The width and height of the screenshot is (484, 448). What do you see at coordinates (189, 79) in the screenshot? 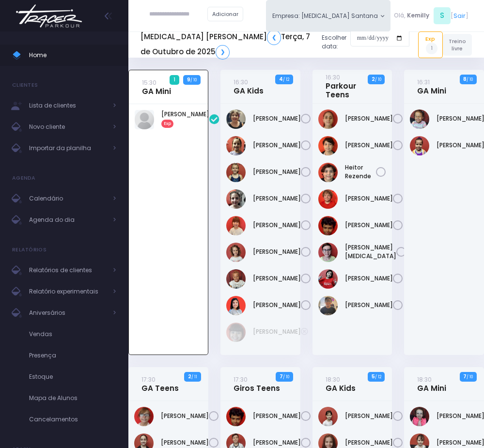
I see `strong: 9` at bounding box center [189, 79].